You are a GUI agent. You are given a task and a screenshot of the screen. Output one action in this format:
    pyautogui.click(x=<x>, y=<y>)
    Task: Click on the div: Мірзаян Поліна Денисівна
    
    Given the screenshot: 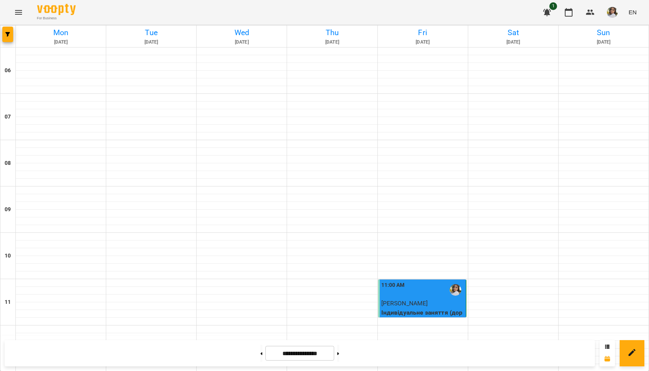 What is the action you would take?
    pyautogui.click(x=455, y=290)
    